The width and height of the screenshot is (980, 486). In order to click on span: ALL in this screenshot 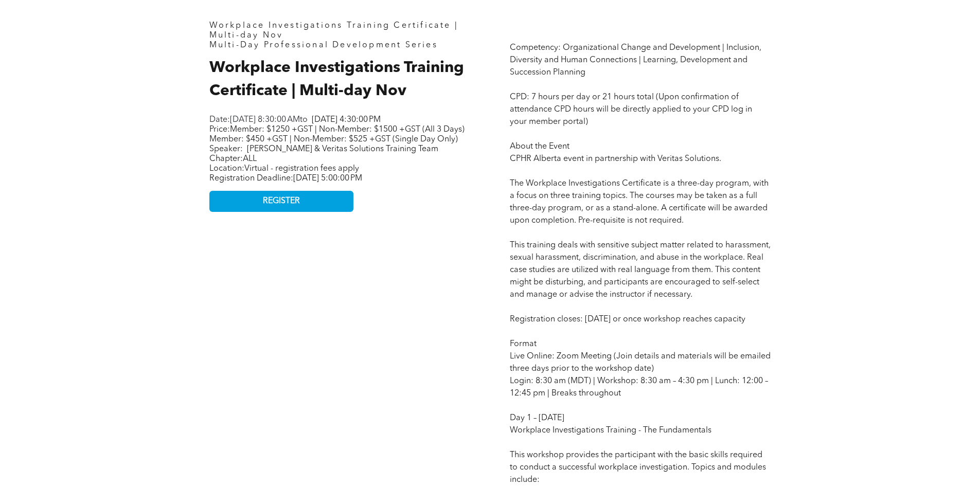, I will do `click(249, 159)`.